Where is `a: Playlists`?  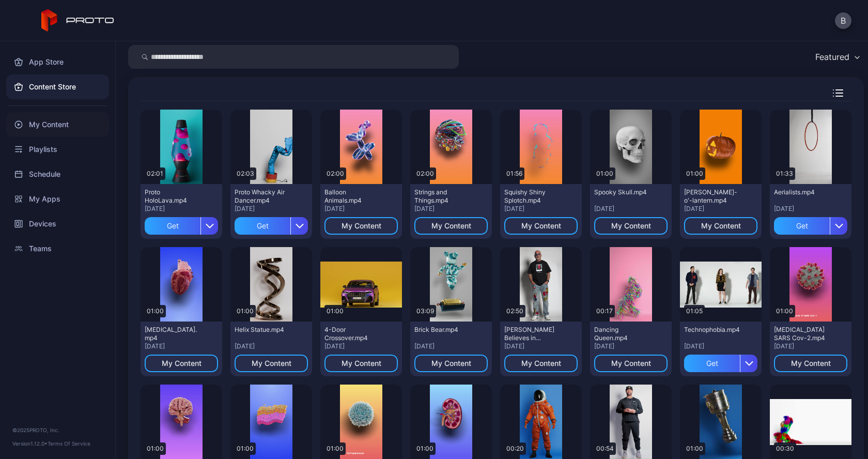 a: Playlists is located at coordinates (57, 149).